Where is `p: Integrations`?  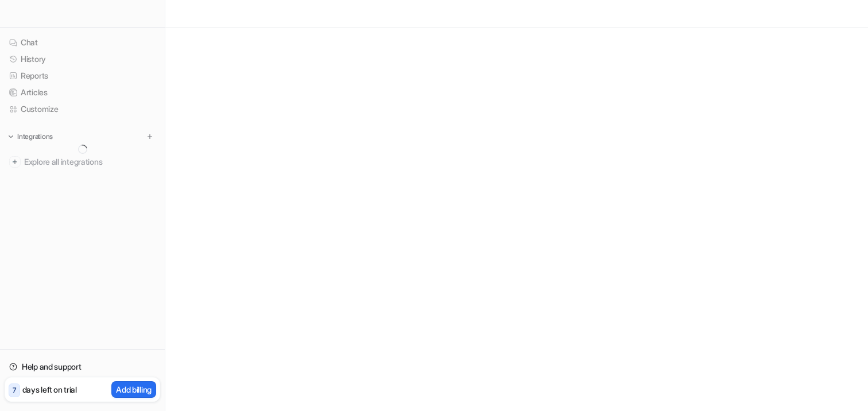 p: Integrations is located at coordinates (35, 137).